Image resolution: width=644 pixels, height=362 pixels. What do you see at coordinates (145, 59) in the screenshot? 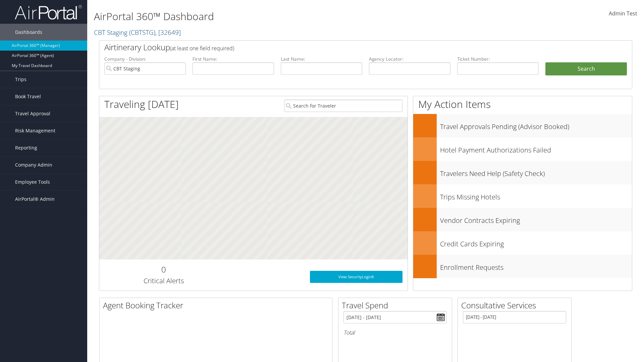
I see `label: Company - Division:` at bounding box center [145, 59].